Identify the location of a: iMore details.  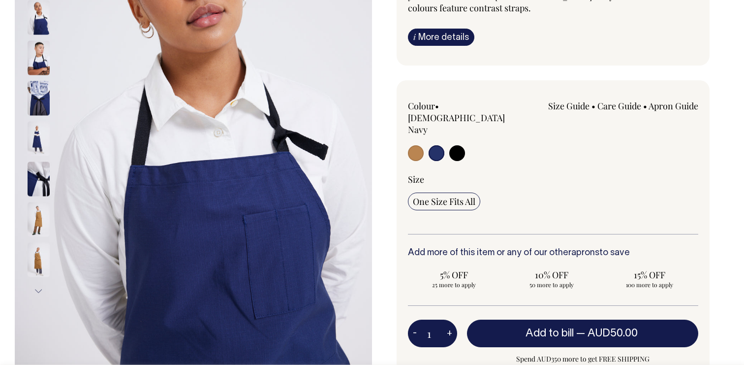
(441, 37).